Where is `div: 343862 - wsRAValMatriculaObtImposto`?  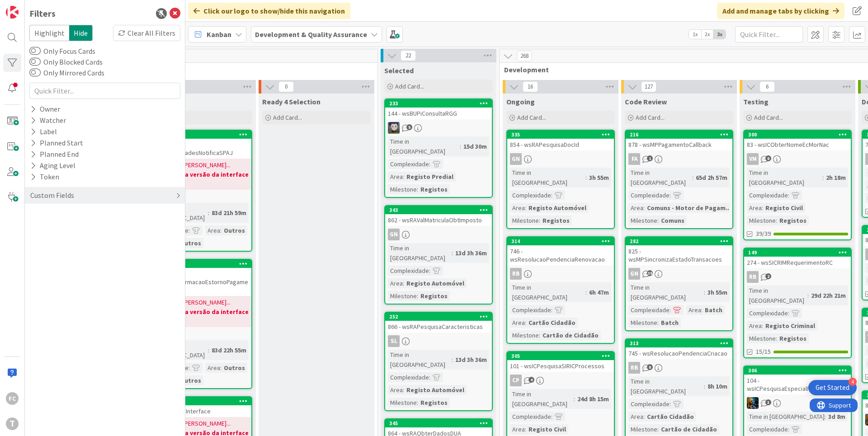
div: 343862 - wsRAValMatriculaObtImposto is located at coordinates (439, 216).